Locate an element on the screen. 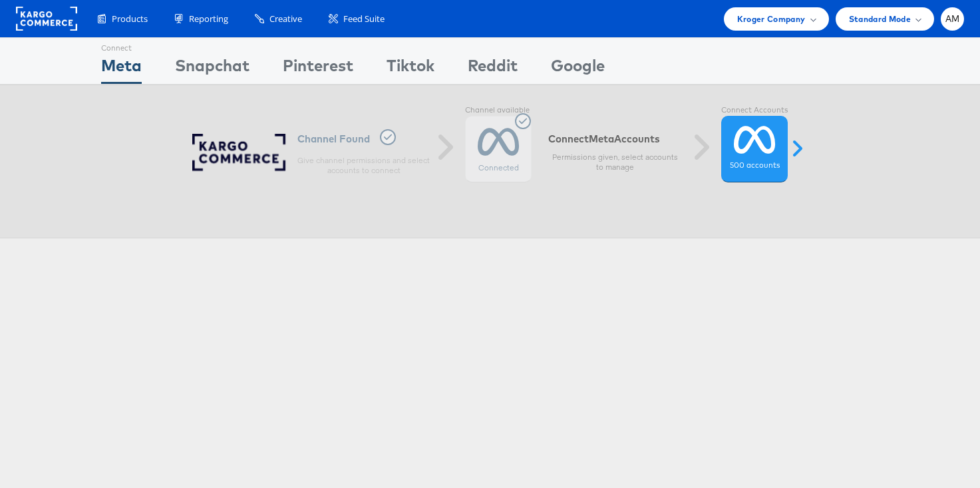  div: Connect is located at coordinates (121, 46).